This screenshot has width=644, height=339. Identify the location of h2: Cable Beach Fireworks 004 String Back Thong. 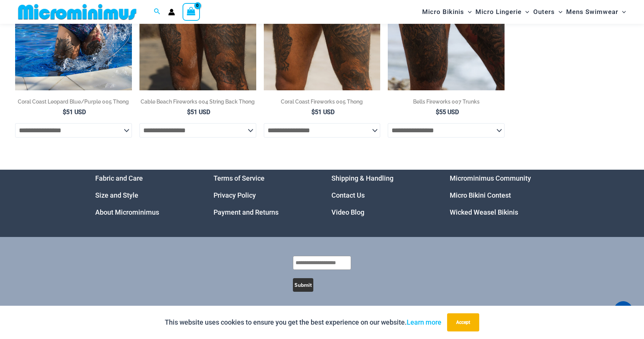
(198, 102).